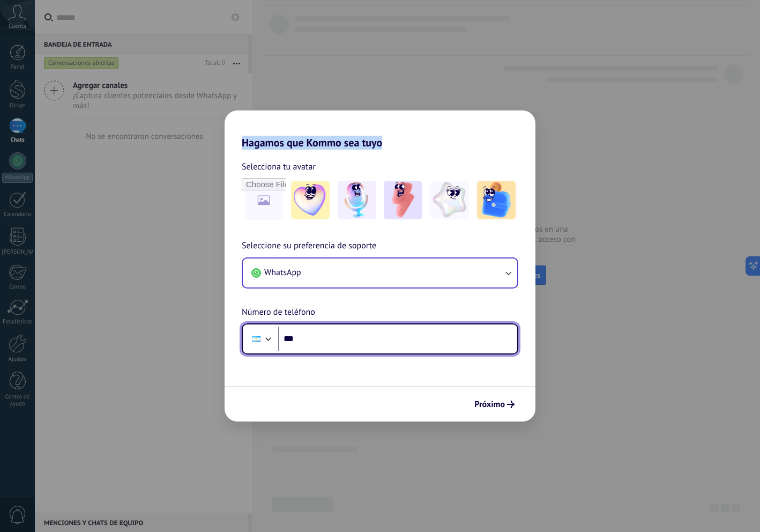  I want to click on font: WhatsApp, so click(282, 273).